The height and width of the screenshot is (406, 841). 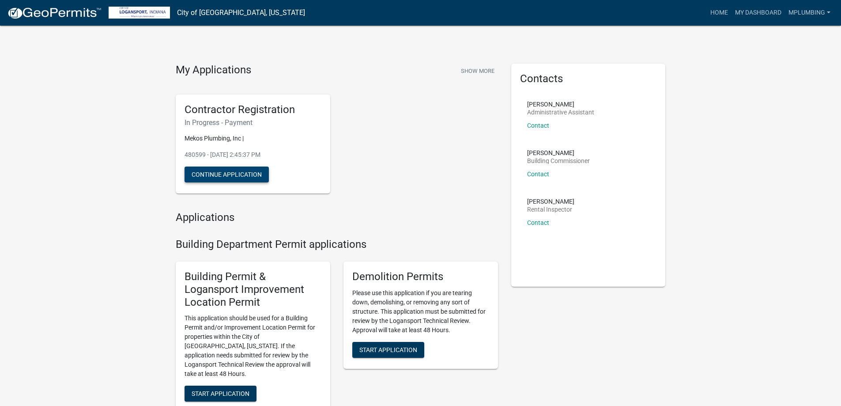 I want to click on img: City of Logansport, Indiana, so click(x=139, y=12).